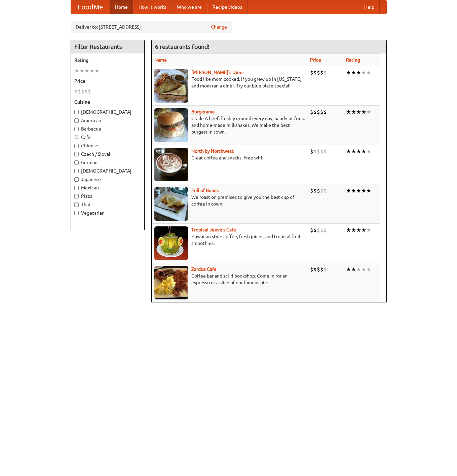 This screenshot has height=476, width=457. What do you see at coordinates (171, 282) in the screenshot?
I see `img: zardoz.jpg` at bounding box center [171, 282].